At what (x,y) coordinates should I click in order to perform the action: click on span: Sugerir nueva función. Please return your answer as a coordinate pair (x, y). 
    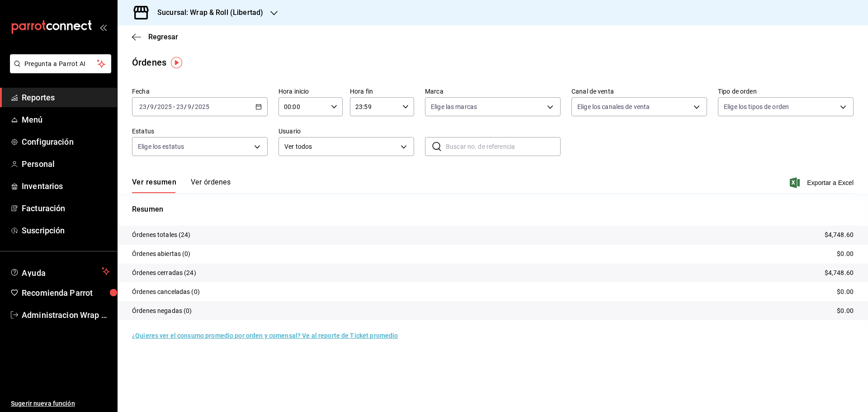
    Looking at the image, I should click on (60, 403).